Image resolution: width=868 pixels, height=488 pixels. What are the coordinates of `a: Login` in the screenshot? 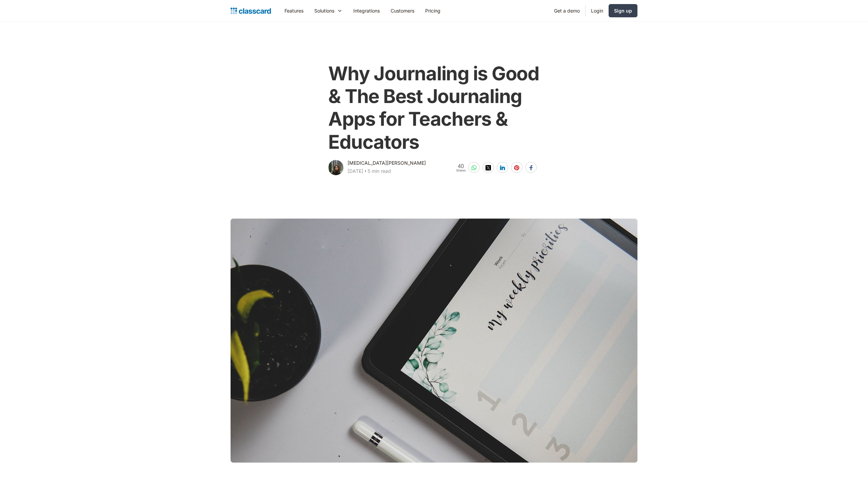 It's located at (597, 11).